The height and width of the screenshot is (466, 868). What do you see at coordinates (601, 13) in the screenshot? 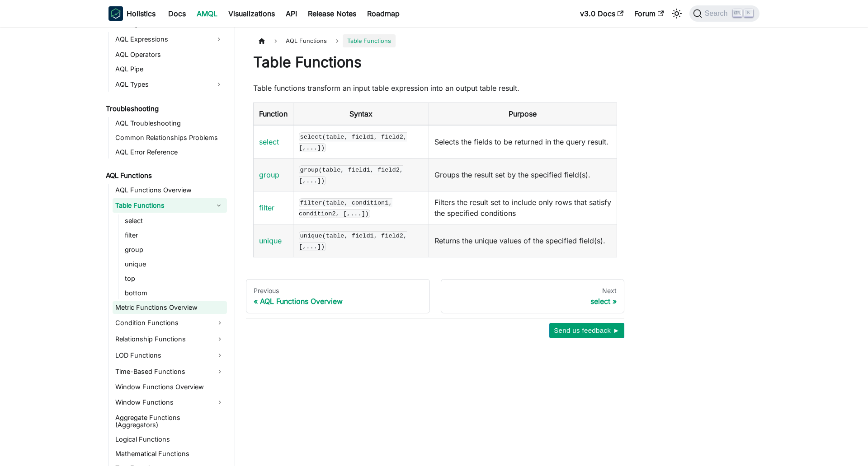
I see `a: v3.0 Docs` at bounding box center [601, 13].